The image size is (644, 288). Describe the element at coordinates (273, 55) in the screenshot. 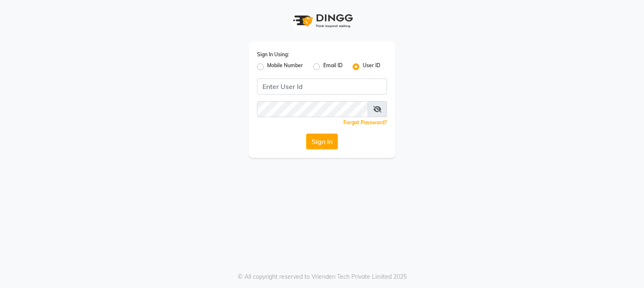

I see `label: Sign In Using:` at that location.